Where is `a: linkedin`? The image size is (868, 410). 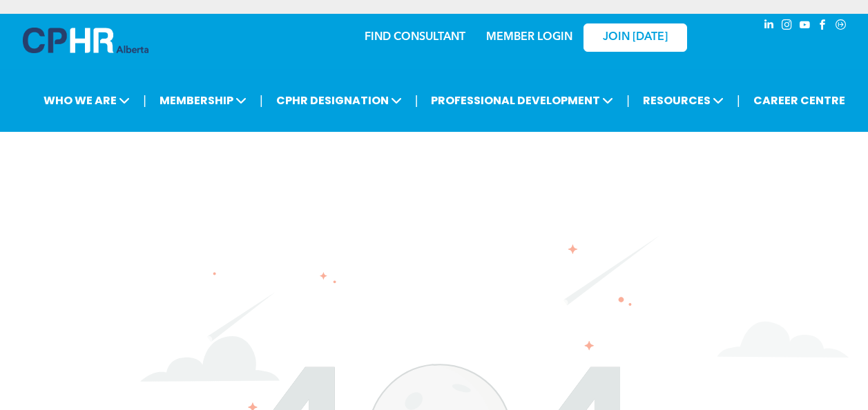 a: linkedin is located at coordinates (769, 26).